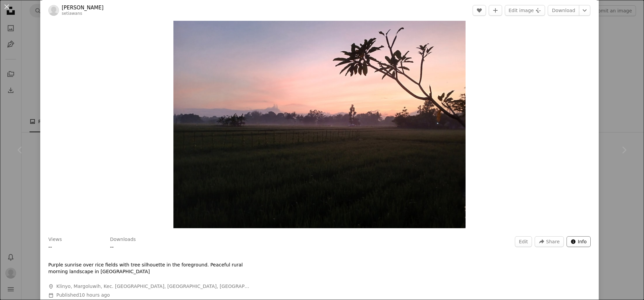  I want to click on span: Share, so click(553, 242).